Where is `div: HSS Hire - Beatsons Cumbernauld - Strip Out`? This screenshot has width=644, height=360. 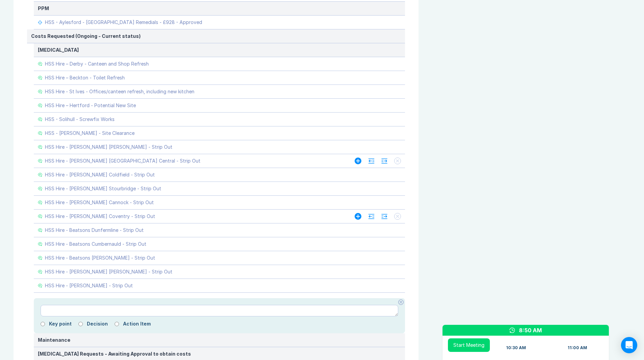 div: HSS Hire - Beatsons Cumbernauld - Strip Out is located at coordinates (96, 245).